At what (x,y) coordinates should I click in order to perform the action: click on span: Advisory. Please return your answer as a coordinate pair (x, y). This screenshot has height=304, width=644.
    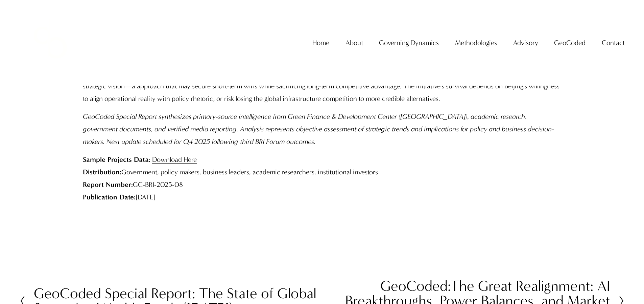
    Looking at the image, I should click on (525, 42).